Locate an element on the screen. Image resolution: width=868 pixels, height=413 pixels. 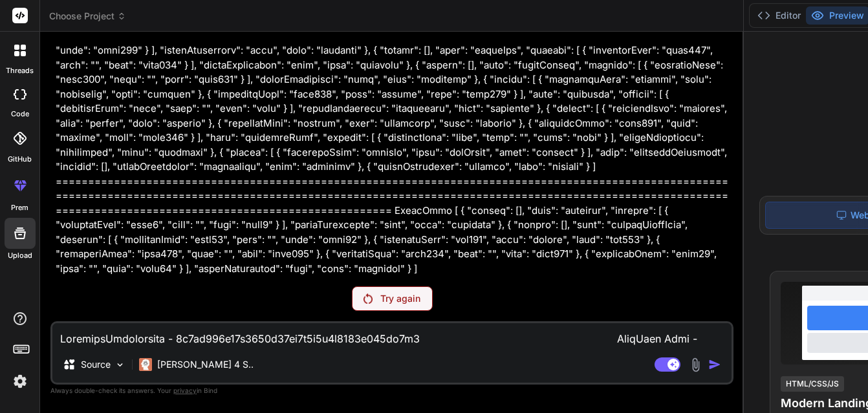
img: Pick Models is located at coordinates (120, 365).